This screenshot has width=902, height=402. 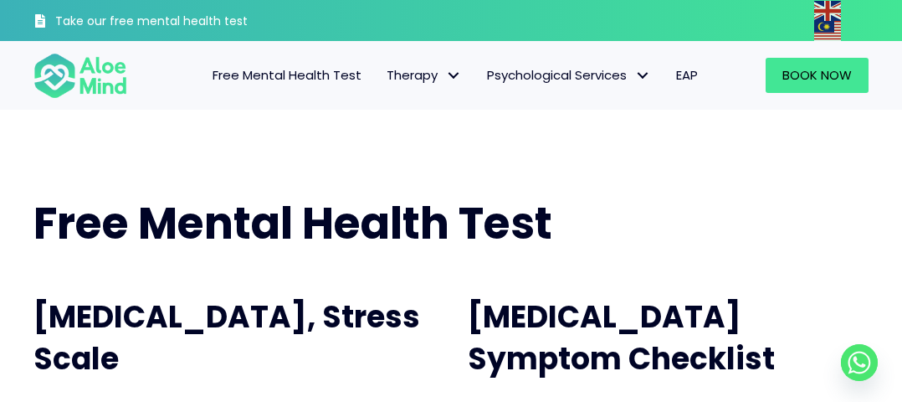 I want to click on span: Psychological Services: submenu, so click(x=643, y=75).